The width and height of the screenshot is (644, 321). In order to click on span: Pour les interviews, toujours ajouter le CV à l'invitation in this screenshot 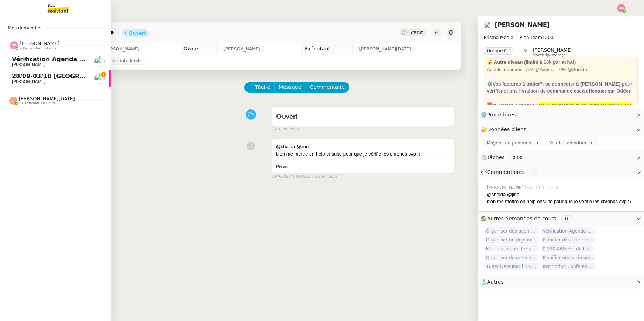, I will do `click(559, 109)`.